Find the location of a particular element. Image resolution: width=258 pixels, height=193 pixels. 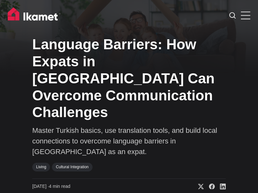

a: Share on X is located at coordinates (198, 187).